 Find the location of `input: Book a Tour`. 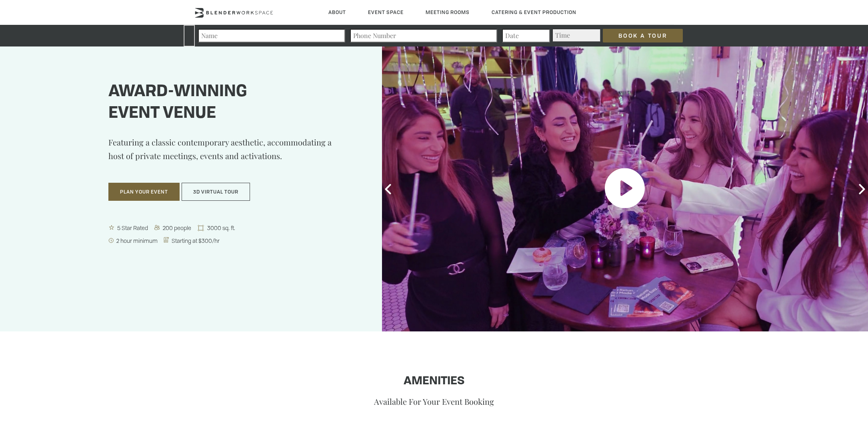

input: Book a Tour is located at coordinates (643, 36).